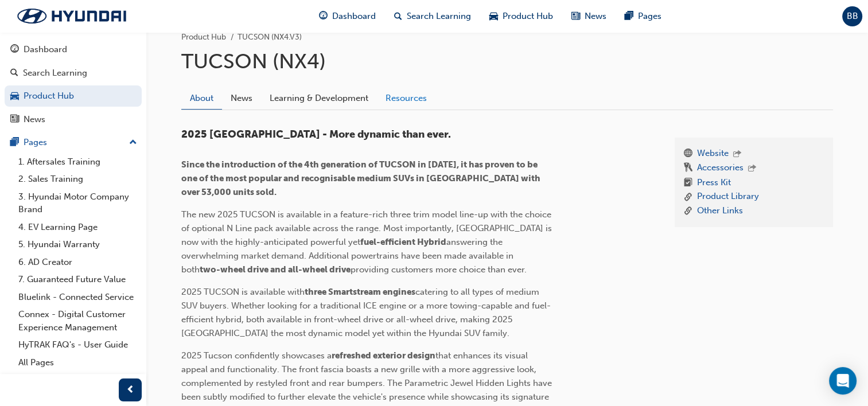  Describe the element at coordinates (78, 362) in the screenshot. I see `a: All Pages` at that location.